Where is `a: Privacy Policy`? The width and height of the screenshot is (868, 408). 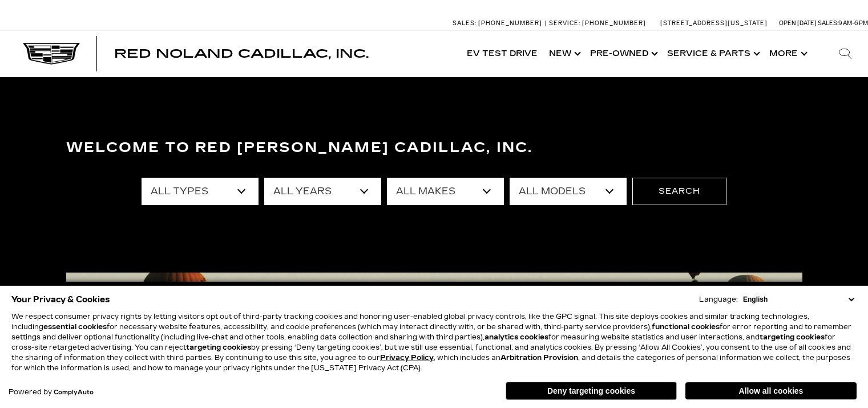 a: Privacy Policy is located at coordinates (407, 358).